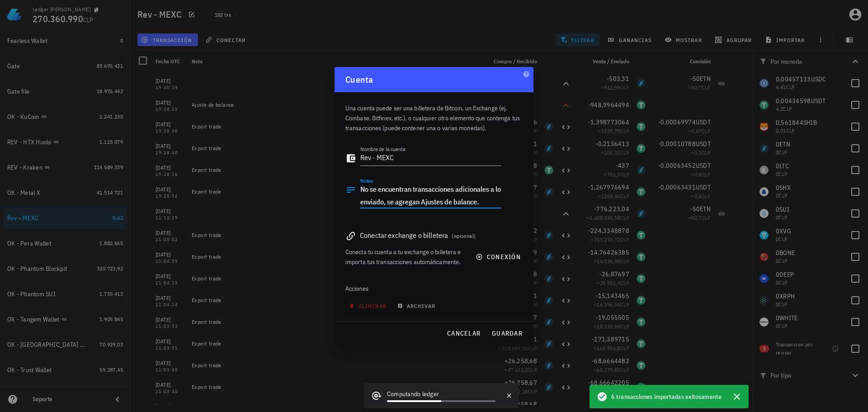  What do you see at coordinates (434, 115) in the screenshot?
I see `div: Una cuenta puede ser una billetera de Bitcoin, un Exchange (ej. Coinbase, Bitfinex, etc.), o cual...` at bounding box center [434, 115].